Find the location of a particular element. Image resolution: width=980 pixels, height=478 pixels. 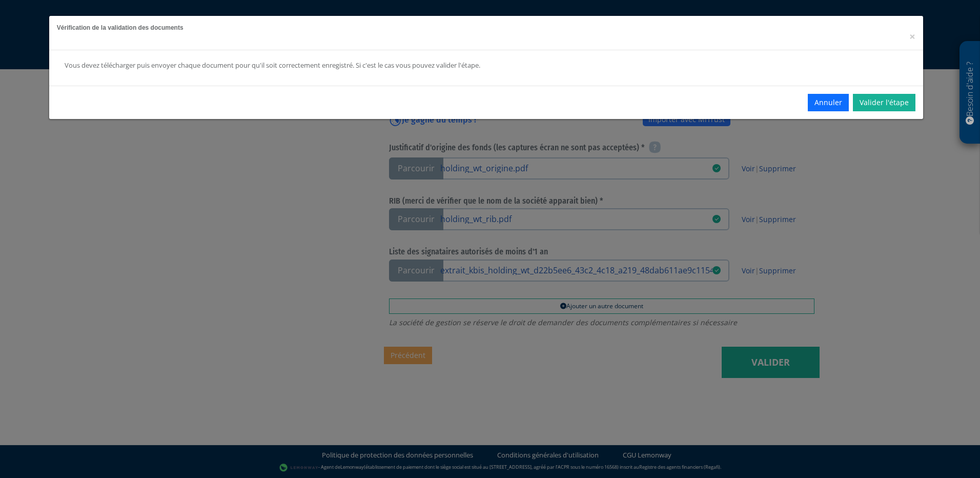

div: Vous devez télécharger puis envoyer chaque document pour qu'il soit correctement enregistré. Si c... is located at coordinates (402, 65).